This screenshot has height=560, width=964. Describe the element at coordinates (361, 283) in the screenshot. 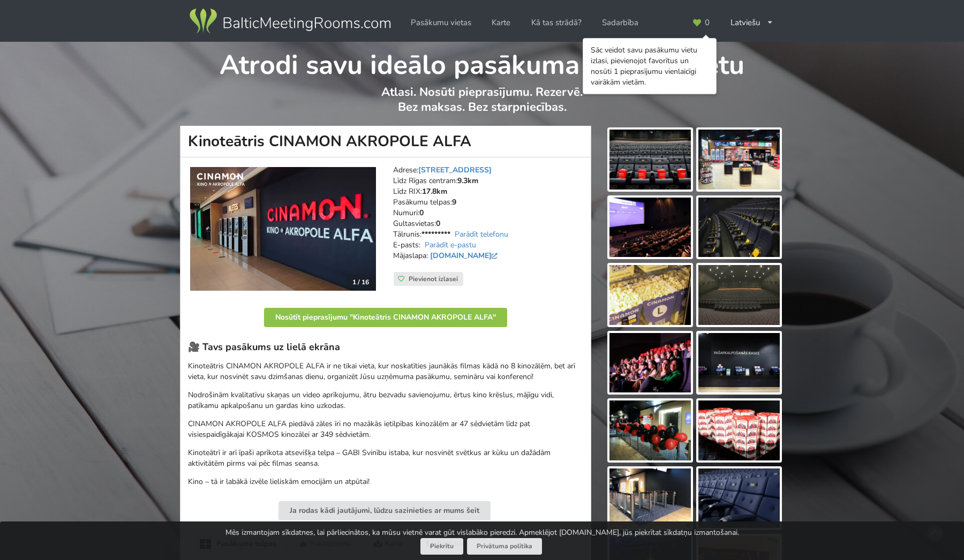

I see `div: 1 / 16` at that location.